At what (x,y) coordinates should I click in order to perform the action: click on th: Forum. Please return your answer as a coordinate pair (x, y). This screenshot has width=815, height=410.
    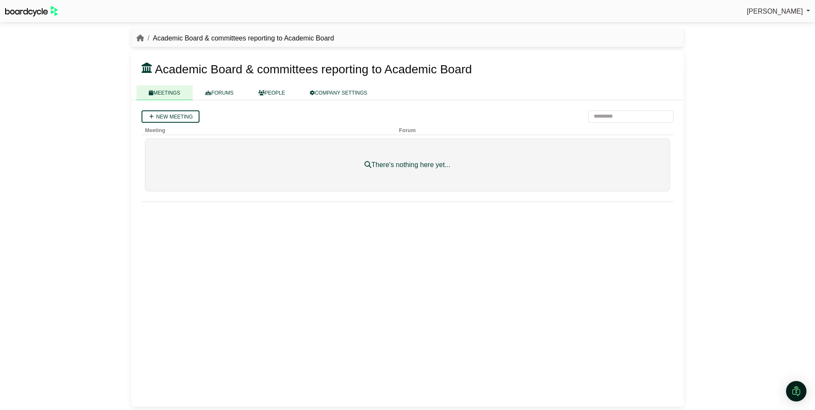
    Looking at the image, I should click on (502, 129).